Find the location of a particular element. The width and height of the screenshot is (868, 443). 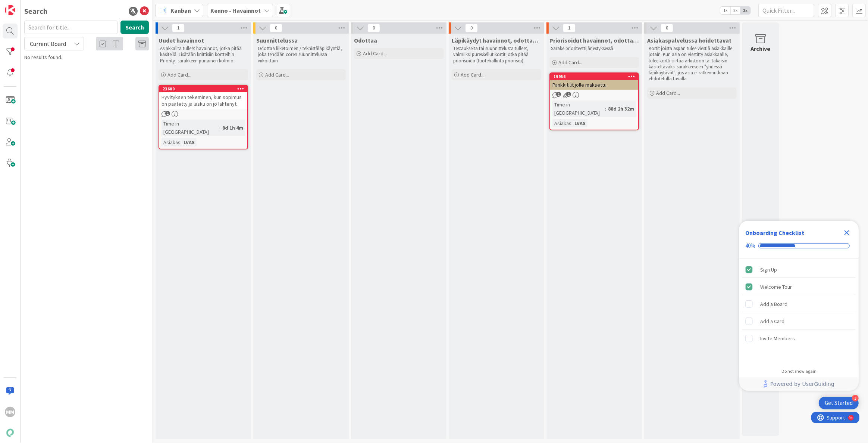

span: Odottaa is located at coordinates (366, 40).